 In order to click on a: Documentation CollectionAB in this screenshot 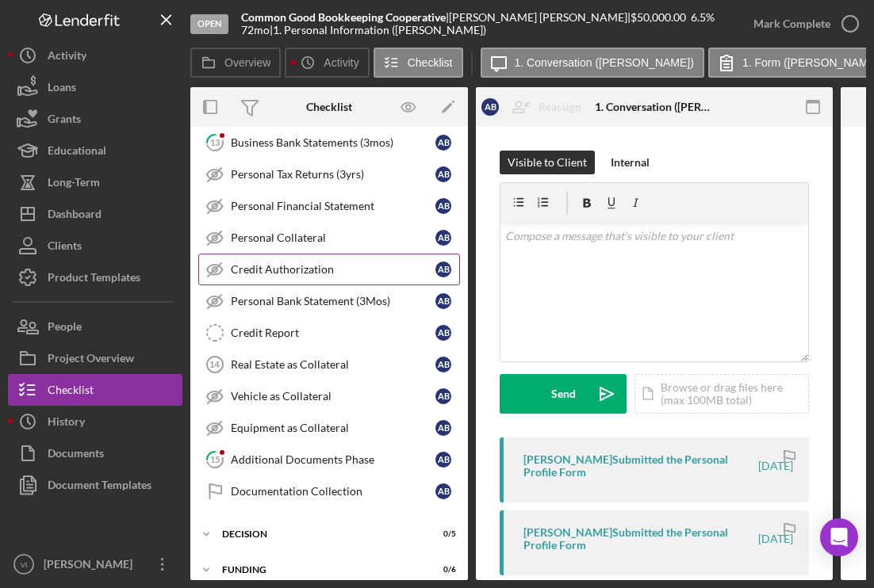, I will do `click(329, 492)`.